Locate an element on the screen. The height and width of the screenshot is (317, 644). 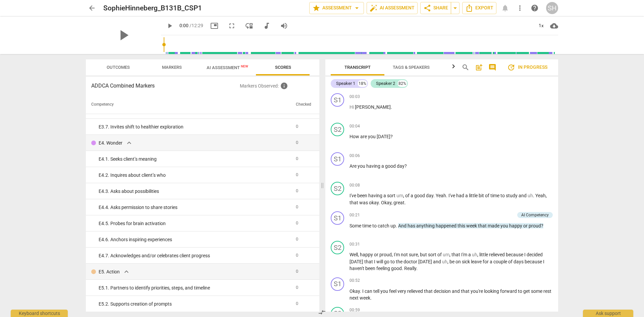
span: good is located at coordinates (397, 268).